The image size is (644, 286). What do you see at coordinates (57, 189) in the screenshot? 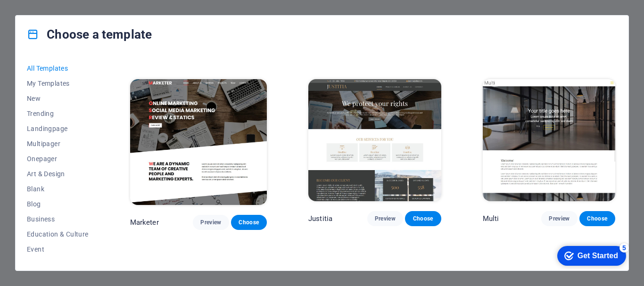
I see `button: Blank` at bounding box center [57, 189].